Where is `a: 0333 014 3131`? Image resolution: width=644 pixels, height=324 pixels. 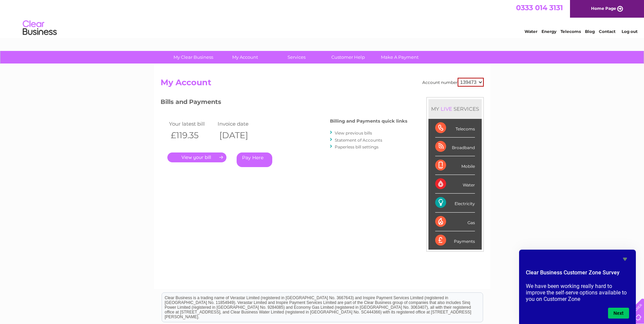 a: 0333 014 3131 is located at coordinates (539, 7).